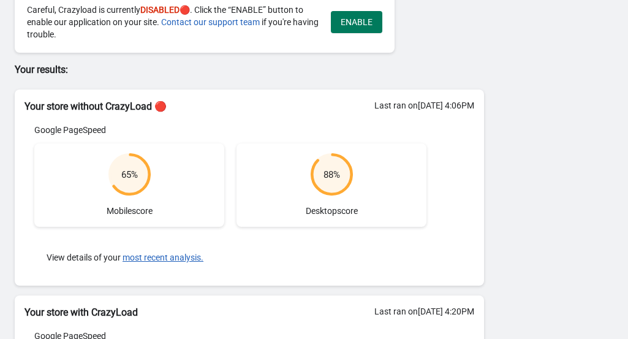 This screenshot has width=628, height=339. What do you see at coordinates (249, 107) in the screenshot?
I see `h2: Your store without CrazyLoad 🔴` at bounding box center [249, 107].